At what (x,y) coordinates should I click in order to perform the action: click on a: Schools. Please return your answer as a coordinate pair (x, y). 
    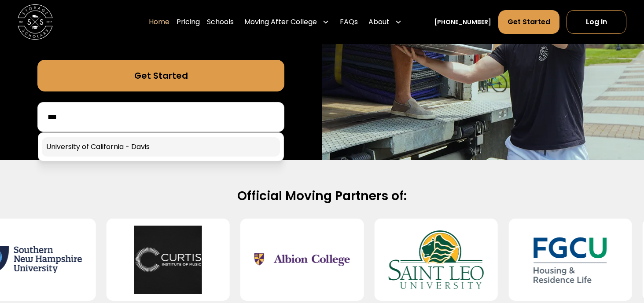
    Looking at the image, I should click on (220, 22).